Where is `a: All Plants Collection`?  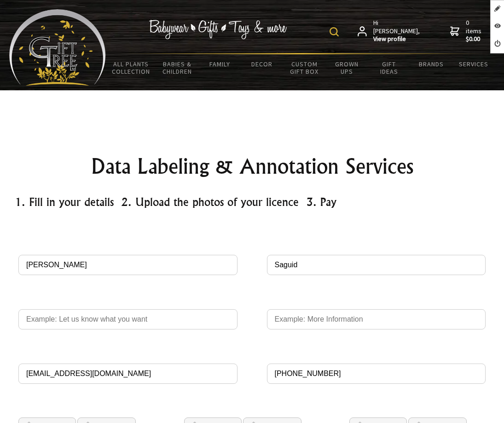
a: All Plants Collection is located at coordinates (131, 68).